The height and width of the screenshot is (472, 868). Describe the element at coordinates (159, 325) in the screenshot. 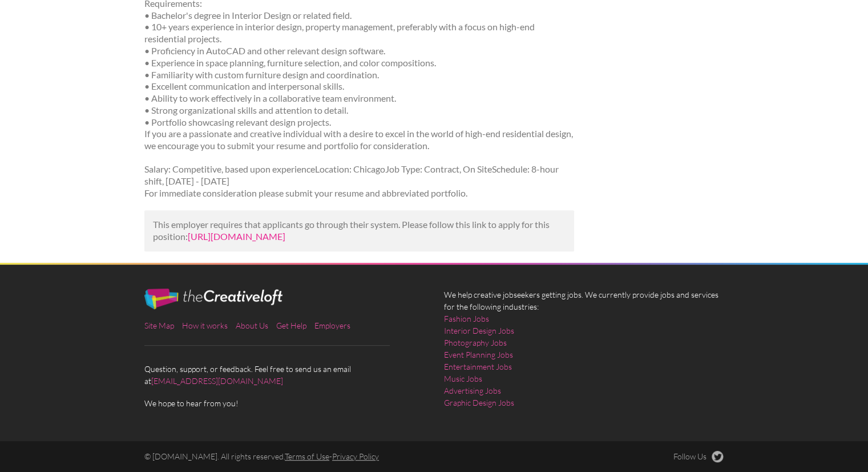

I see `a: Site Map` at that location.